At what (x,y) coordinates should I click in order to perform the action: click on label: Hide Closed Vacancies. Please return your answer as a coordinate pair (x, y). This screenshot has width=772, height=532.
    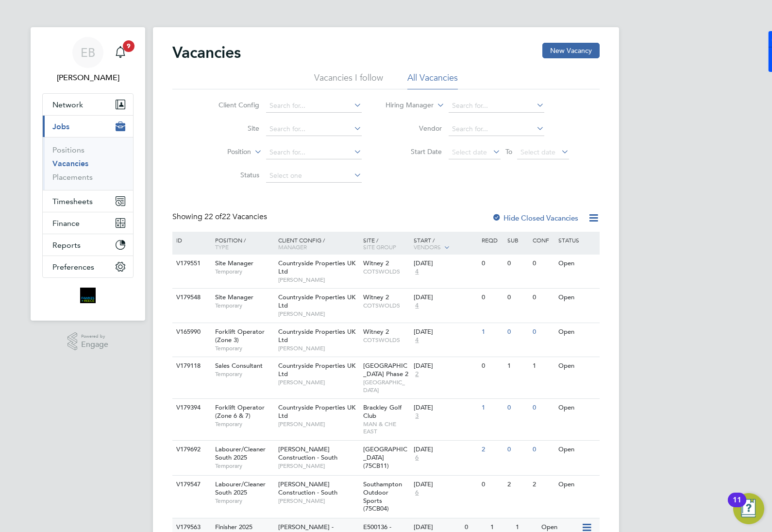
    Looking at the image, I should click on (535, 217).